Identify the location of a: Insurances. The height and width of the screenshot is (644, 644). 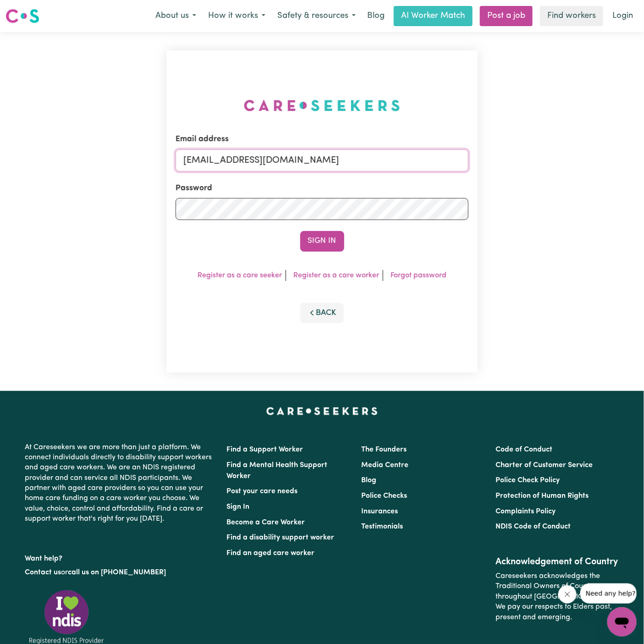
(379, 511).